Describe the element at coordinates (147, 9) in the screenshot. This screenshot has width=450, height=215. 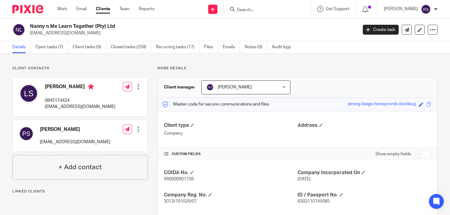
I see `a: Reports` at that location.